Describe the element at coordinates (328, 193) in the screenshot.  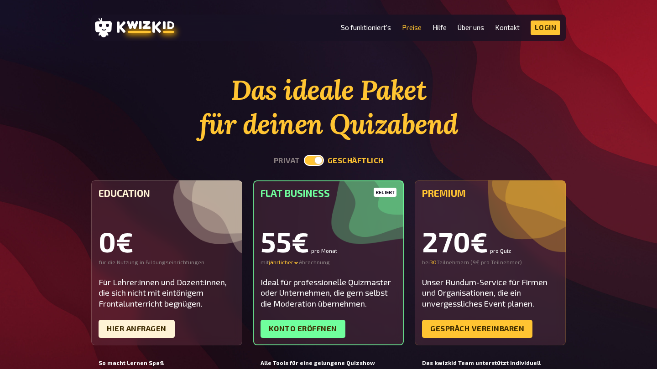
I see `h5: Flat Business` at that location.